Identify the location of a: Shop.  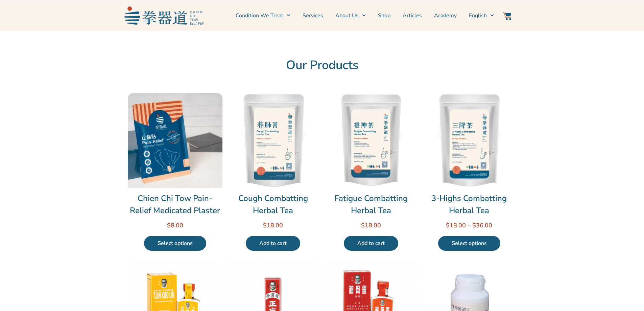
(384, 16).